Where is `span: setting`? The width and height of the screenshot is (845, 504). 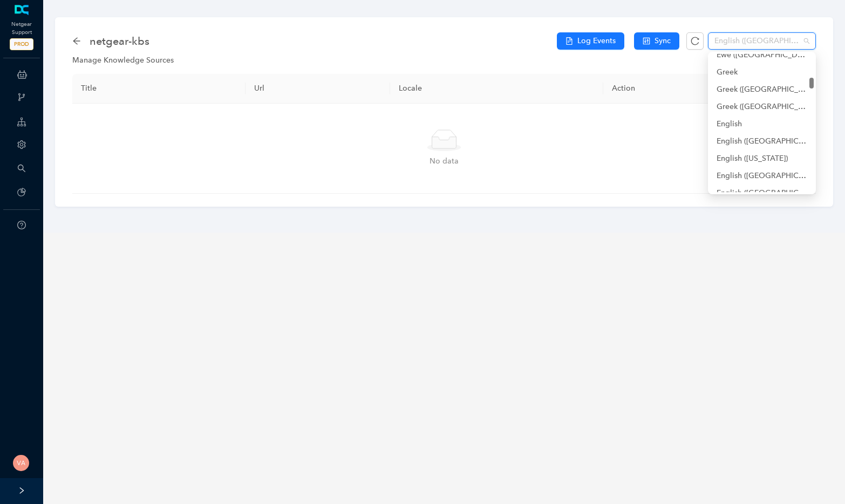 span: setting is located at coordinates (21, 145).